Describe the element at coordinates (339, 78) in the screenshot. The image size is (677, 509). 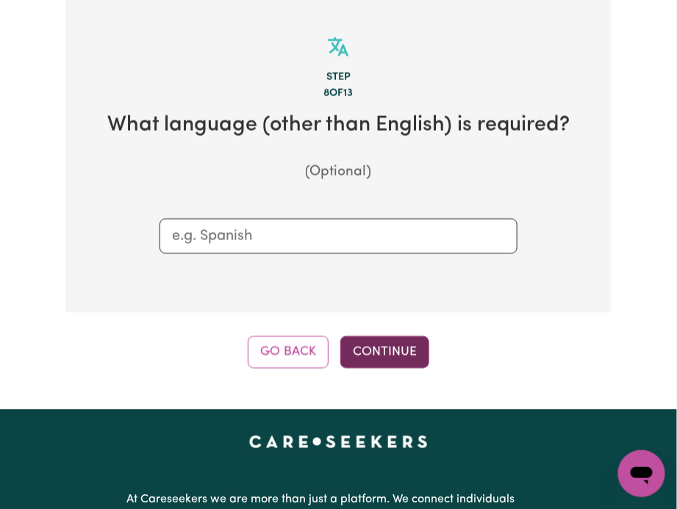
I see `div: Step` at that location.